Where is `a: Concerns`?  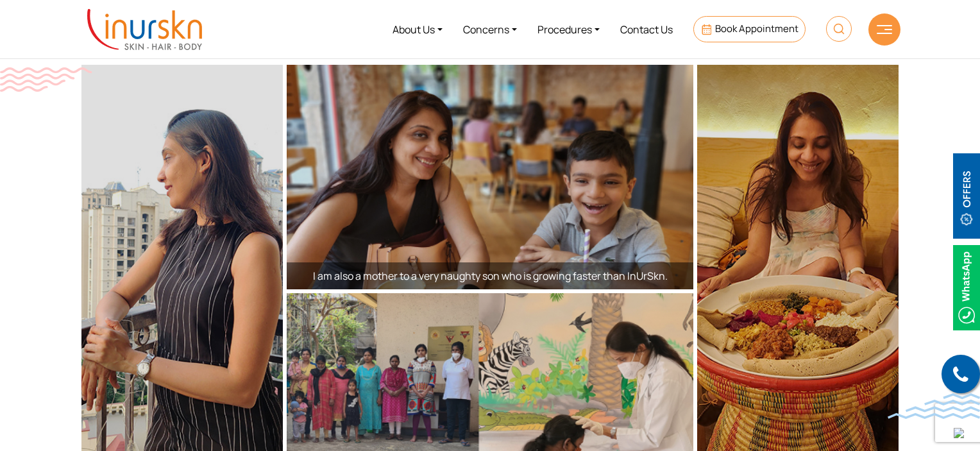 a: Concerns is located at coordinates (490, 29).